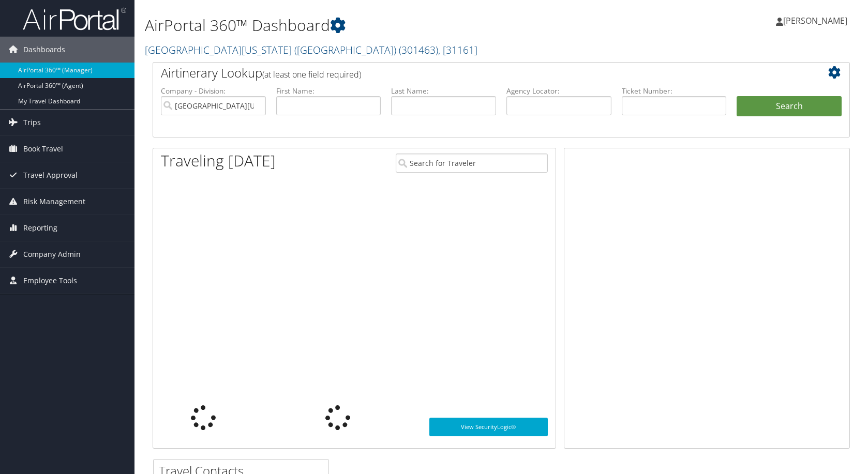 This screenshot has width=868, height=474. I want to click on label: First Name:, so click(328, 91).